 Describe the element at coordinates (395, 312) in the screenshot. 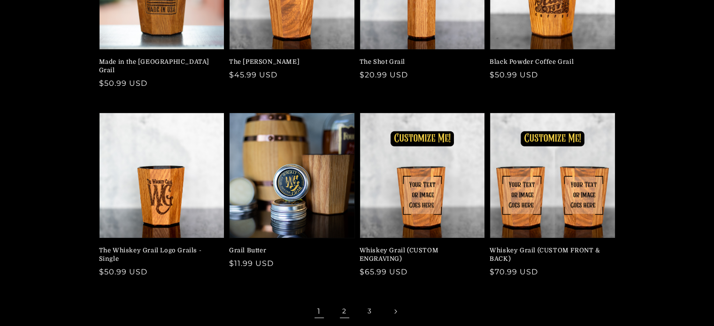

I see `a: Next page` at that location.